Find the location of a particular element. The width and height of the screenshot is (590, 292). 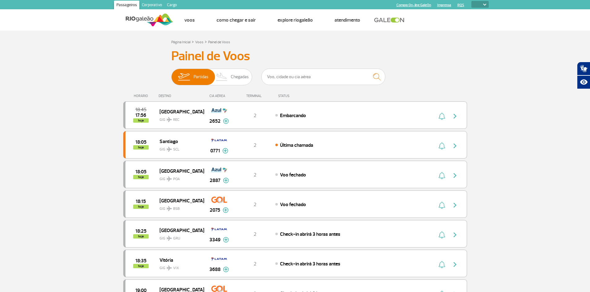

div: CIA AÉREA is located at coordinates (219, 96).